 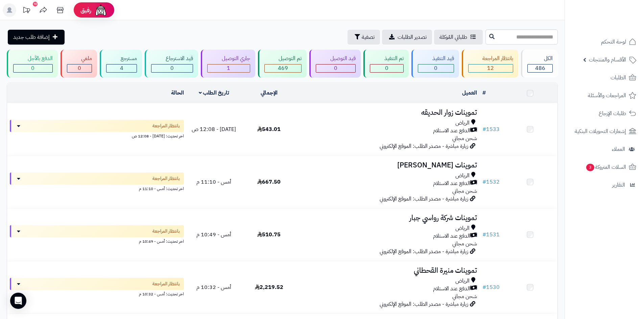 I want to click on div: جاري التوصيل, so click(x=228, y=58).